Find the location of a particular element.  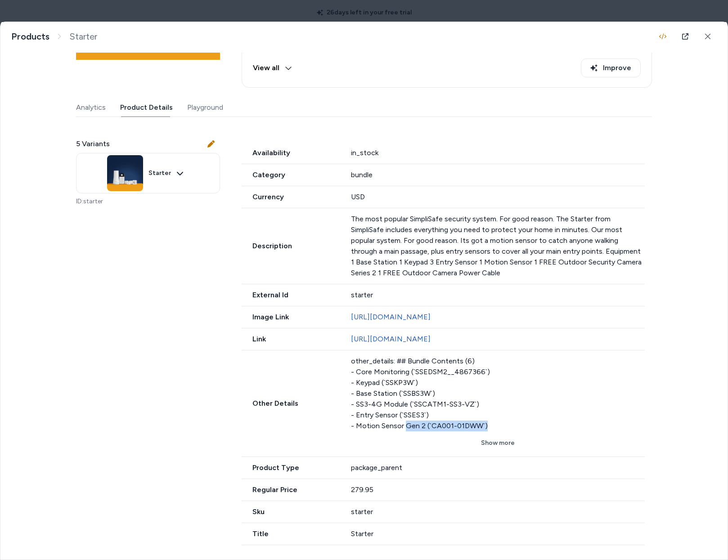

p: The most popular SimpliSafe security system. For good reason. The Starter from SimpliSafe include... is located at coordinates (498, 246).